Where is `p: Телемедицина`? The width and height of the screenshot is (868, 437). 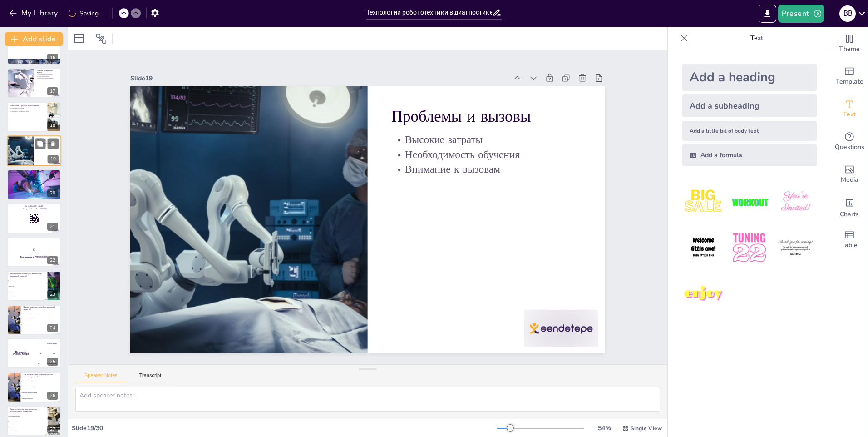
p: Телемедицина is located at coordinates (27, 110).